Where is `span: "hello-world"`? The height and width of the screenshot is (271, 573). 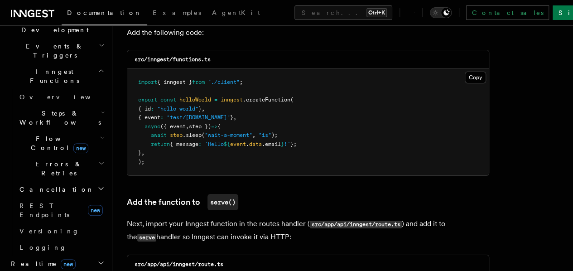 span: "hello-world" is located at coordinates (177, 109).